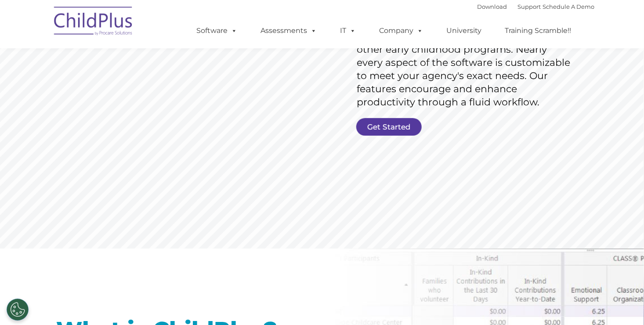  Describe the element at coordinates (389, 127) in the screenshot. I see `a: Get Started` at that location.